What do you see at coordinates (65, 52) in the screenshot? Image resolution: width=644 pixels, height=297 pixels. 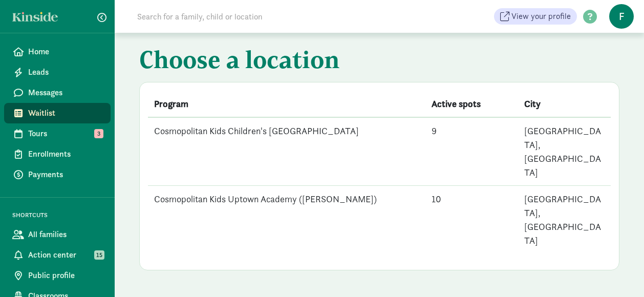 I see `span: Home` at bounding box center [65, 52].